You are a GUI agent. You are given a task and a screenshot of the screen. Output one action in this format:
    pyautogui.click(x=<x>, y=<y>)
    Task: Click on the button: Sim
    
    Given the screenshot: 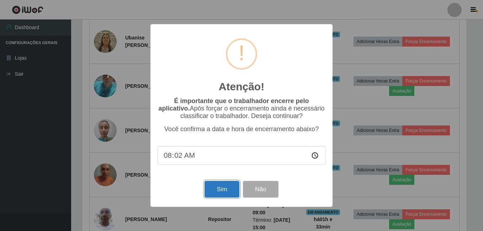 What is the action you would take?
    pyautogui.click(x=221, y=189)
    